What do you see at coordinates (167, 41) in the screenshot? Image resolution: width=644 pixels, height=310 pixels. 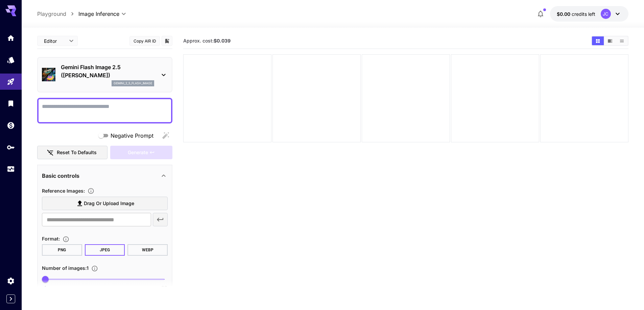 I see `button: Add to library` at bounding box center [167, 41].